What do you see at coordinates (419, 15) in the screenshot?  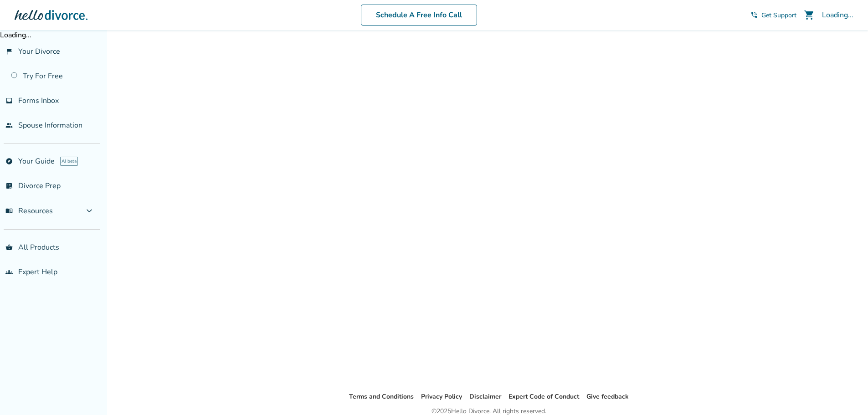 I see `a: Schedule A Free Info Call` at bounding box center [419, 15].